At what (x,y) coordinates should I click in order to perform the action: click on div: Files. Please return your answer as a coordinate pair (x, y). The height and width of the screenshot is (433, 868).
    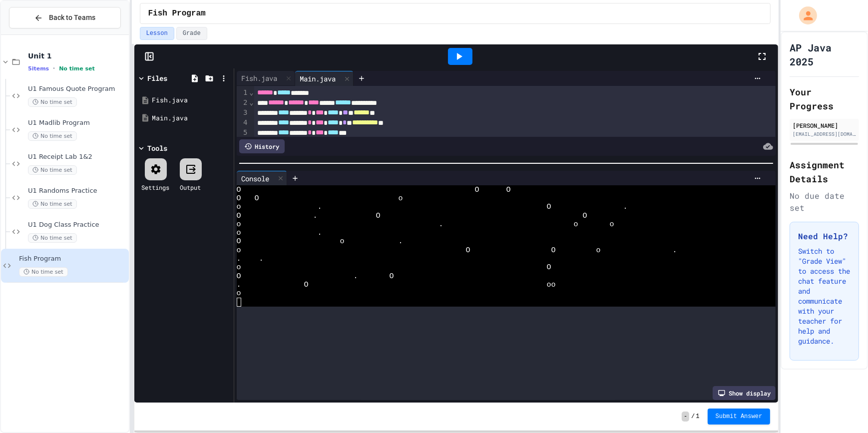
    Looking at the image, I should click on (158, 78).